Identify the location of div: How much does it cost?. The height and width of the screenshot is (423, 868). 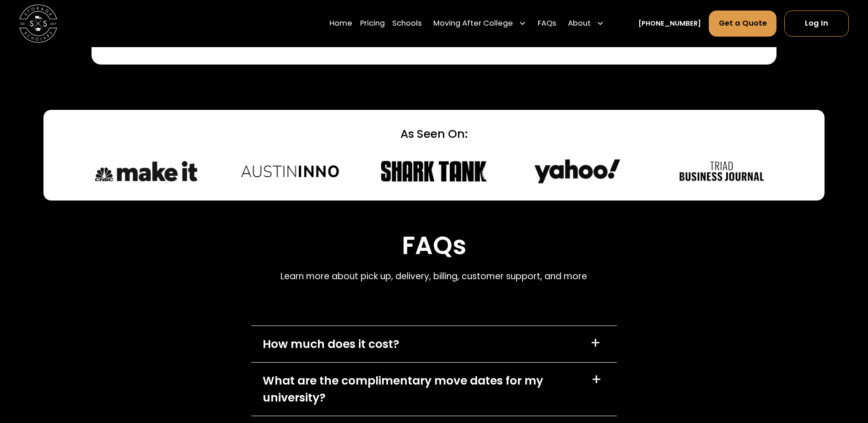
(331, 344).